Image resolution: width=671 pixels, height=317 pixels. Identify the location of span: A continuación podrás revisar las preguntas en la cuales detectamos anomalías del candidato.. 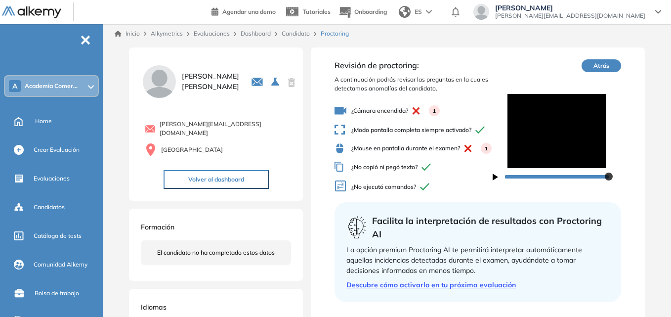
(414, 84).